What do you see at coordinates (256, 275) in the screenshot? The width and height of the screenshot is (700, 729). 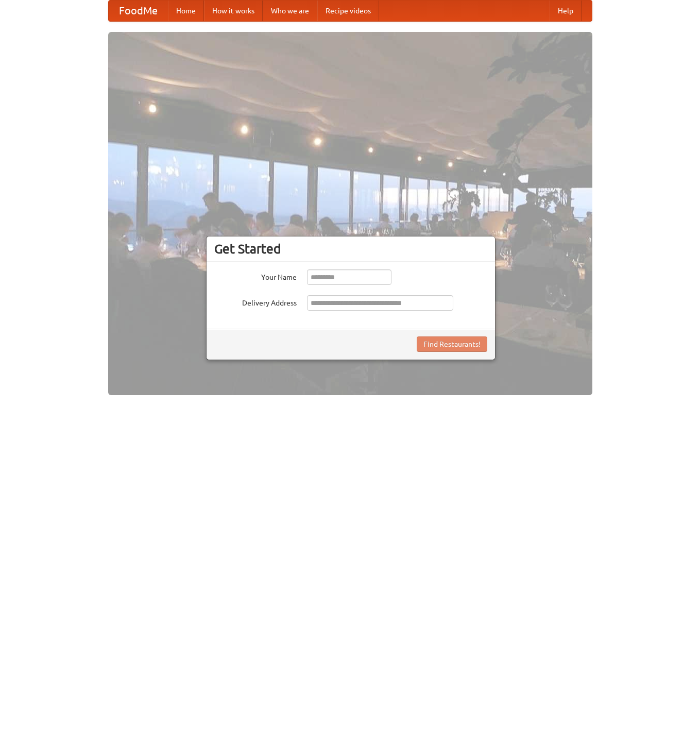 I see `label: Your Name` at bounding box center [256, 275].